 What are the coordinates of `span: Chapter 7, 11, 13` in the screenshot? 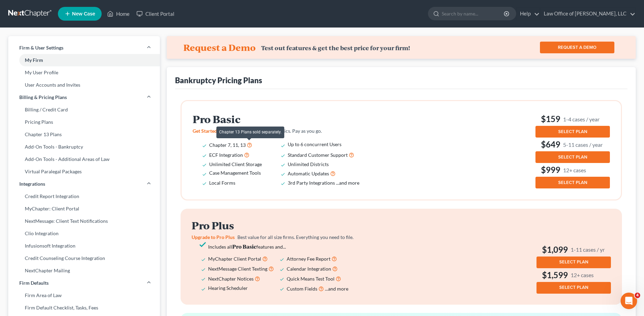 It's located at (227, 145).